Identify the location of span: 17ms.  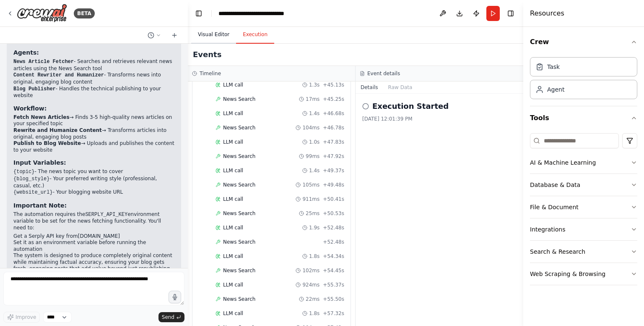
(312, 99).